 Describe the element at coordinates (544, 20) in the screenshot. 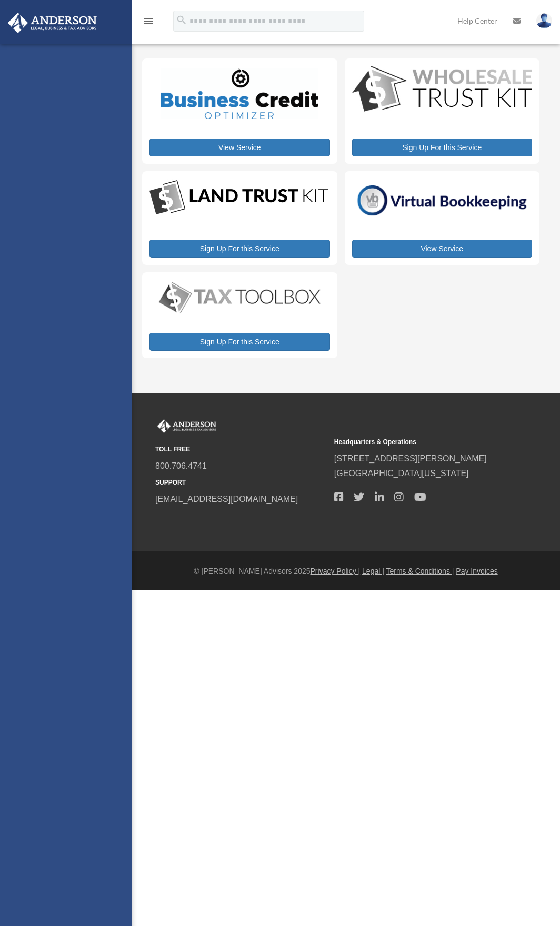

I see `img: User Pic` at that location.